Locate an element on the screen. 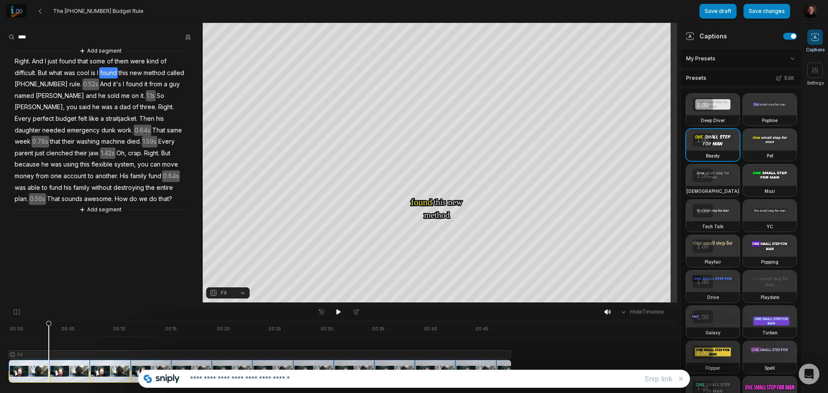  button: Save changes is located at coordinates (767, 11).